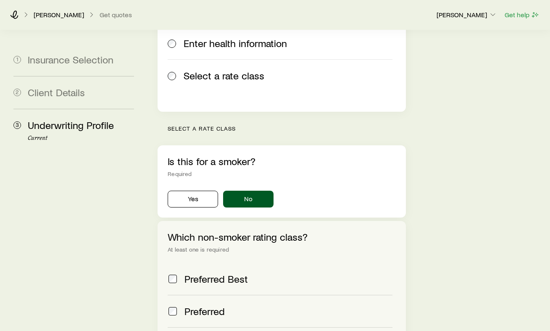  What do you see at coordinates (282, 161) in the screenshot?
I see `p: Is this for a smoker?` at bounding box center [282, 161].